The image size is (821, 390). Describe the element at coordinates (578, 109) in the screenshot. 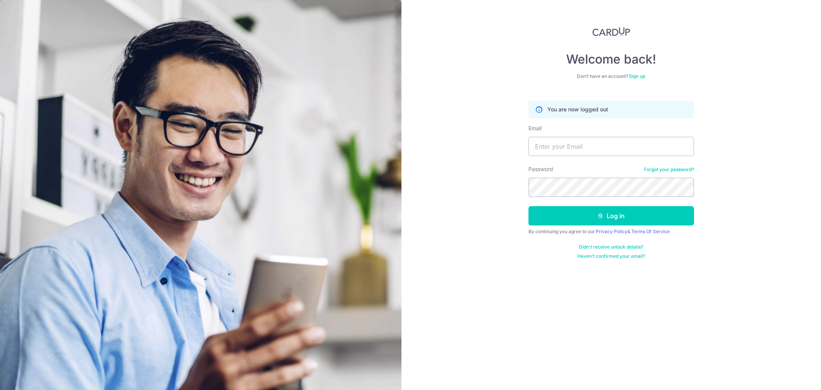

I see `p: You are now logged out` at that location.